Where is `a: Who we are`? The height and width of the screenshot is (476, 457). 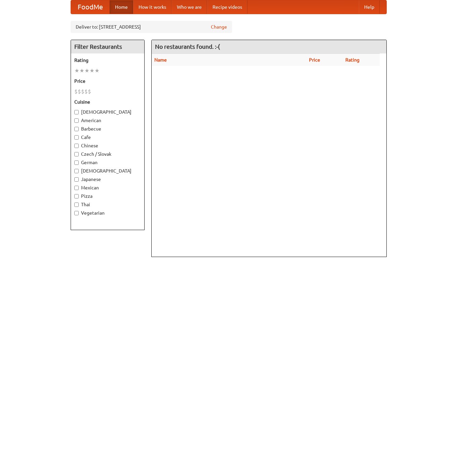
a: Who we are is located at coordinates (190, 7).